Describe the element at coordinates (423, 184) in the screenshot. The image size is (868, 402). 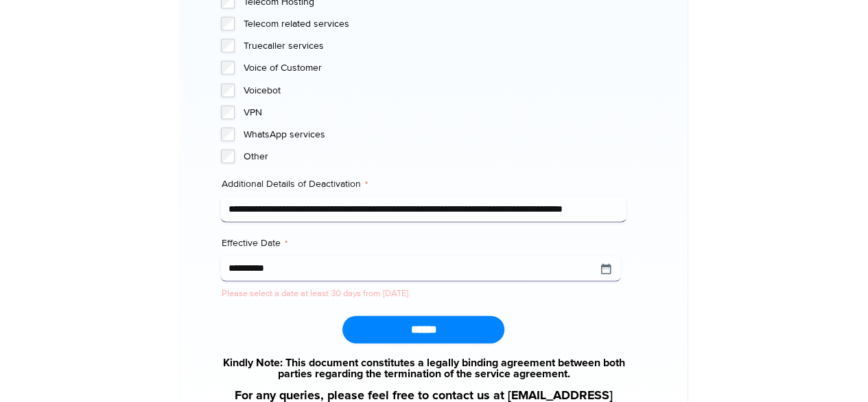
I see `label: Additional Details of Deactivation` at that location.